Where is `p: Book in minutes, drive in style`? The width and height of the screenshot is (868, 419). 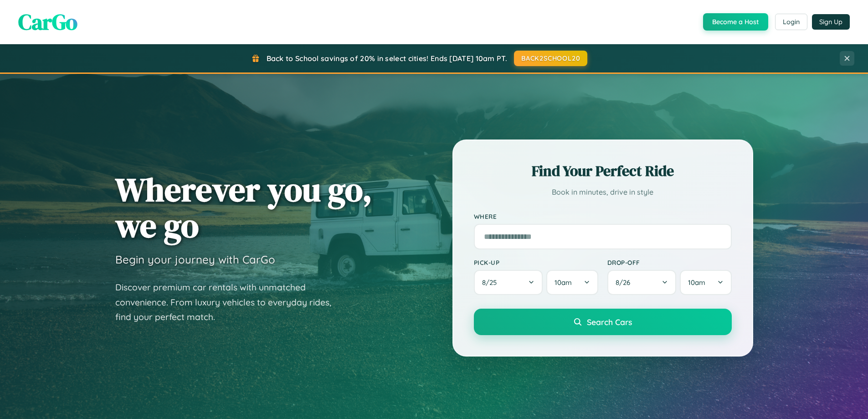 p: Book in minutes, drive in style is located at coordinates (603, 192).